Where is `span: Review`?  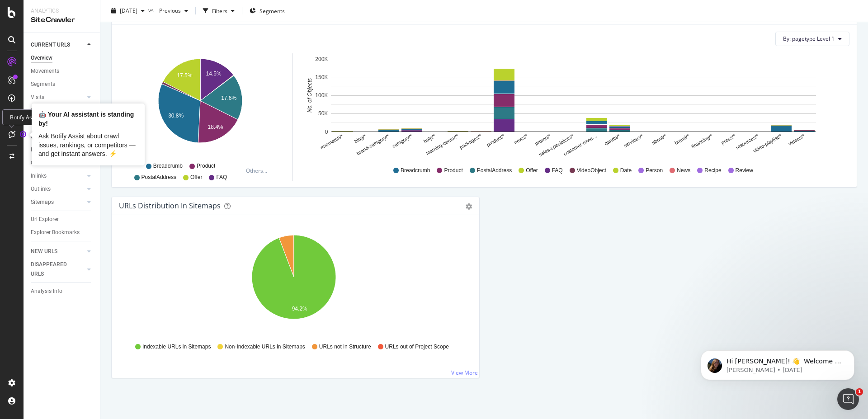 span: Review is located at coordinates (744, 170).